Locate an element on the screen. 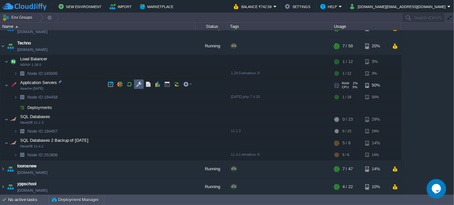 This screenshot has width=454, height=205. div: Tags is located at coordinates (280, 26).